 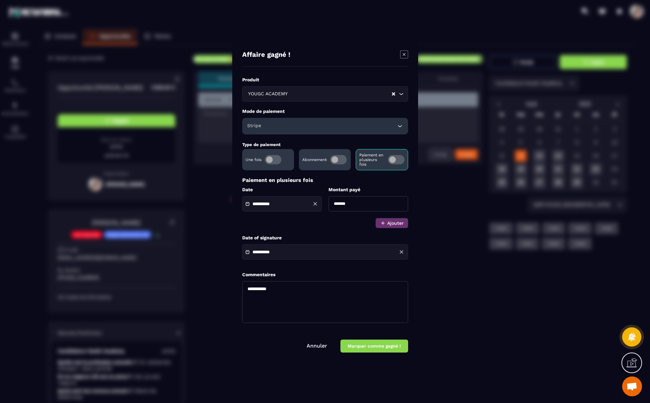 What do you see at coordinates (325, 111) in the screenshot?
I see `label: Mode de paiement` at bounding box center [325, 111].